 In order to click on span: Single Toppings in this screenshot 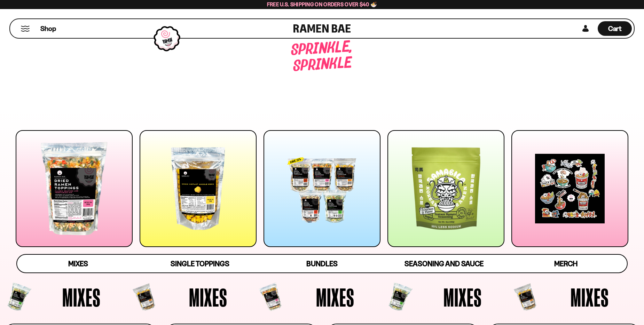, I will do `click(200, 263)`.